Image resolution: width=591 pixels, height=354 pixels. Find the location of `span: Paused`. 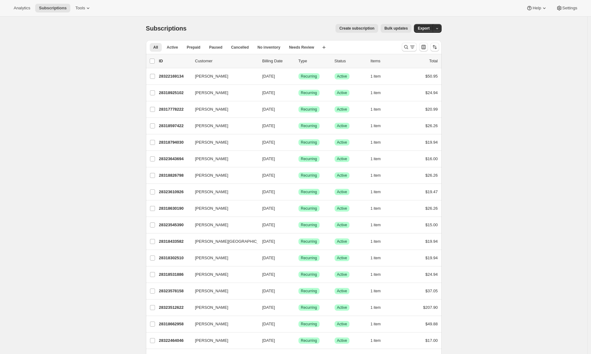

span: Paused is located at coordinates (216, 47).